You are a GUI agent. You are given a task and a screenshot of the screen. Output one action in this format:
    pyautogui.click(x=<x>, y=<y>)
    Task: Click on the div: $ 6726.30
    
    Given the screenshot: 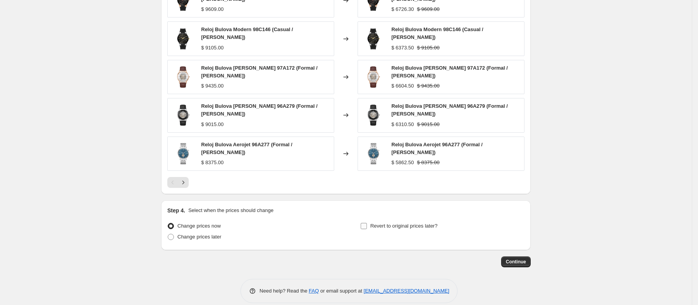 What is the action you would take?
    pyautogui.click(x=403, y=9)
    